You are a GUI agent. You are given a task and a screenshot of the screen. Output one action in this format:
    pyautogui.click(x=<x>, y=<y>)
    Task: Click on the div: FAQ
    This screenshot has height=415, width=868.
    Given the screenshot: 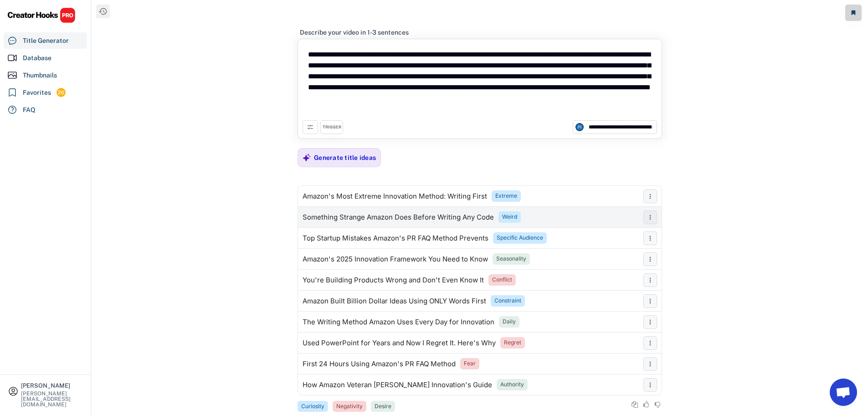 What is the action you would take?
    pyautogui.click(x=29, y=110)
    